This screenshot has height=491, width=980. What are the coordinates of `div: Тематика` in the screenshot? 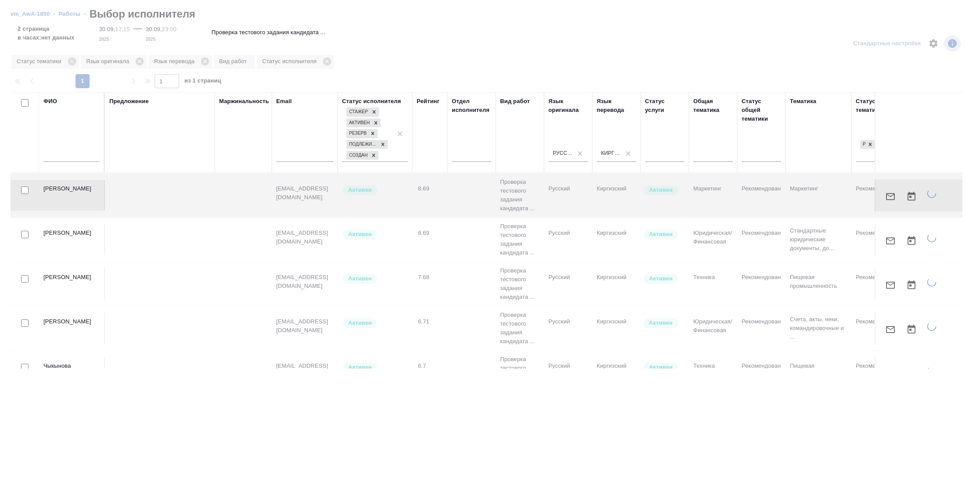 It's located at (803, 101).